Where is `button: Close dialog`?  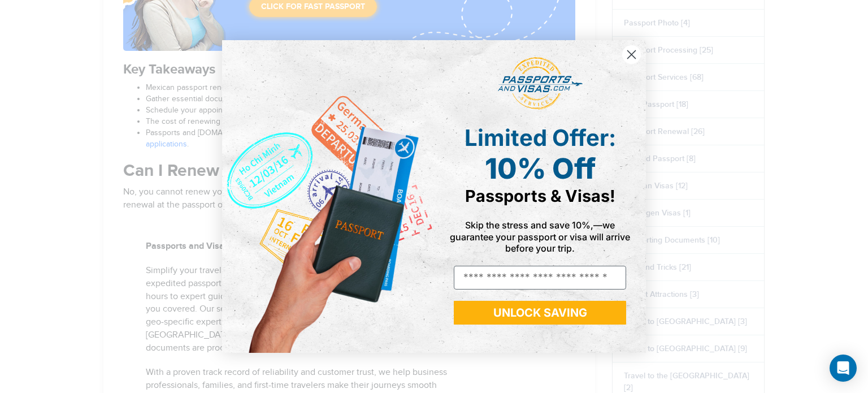
button: Close dialog is located at coordinates (632, 54).